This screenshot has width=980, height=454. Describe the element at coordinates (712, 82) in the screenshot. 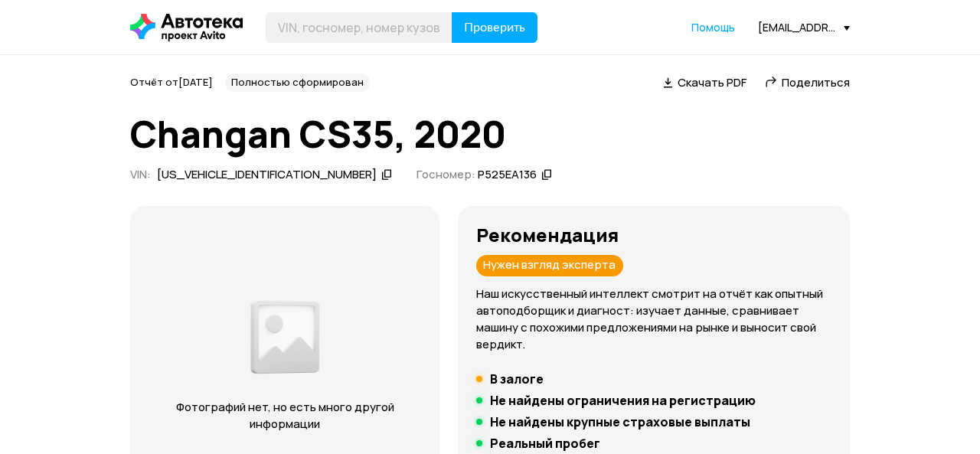

I see `span: Скачать PDF` at that location.